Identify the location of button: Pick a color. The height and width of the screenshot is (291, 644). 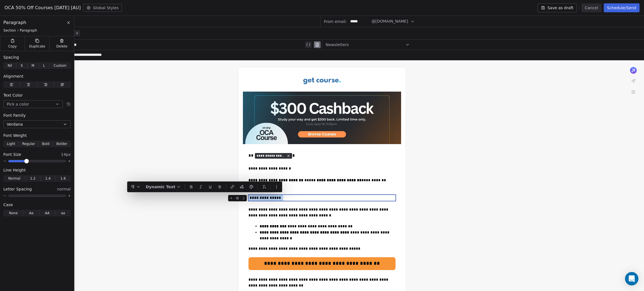
(33, 104).